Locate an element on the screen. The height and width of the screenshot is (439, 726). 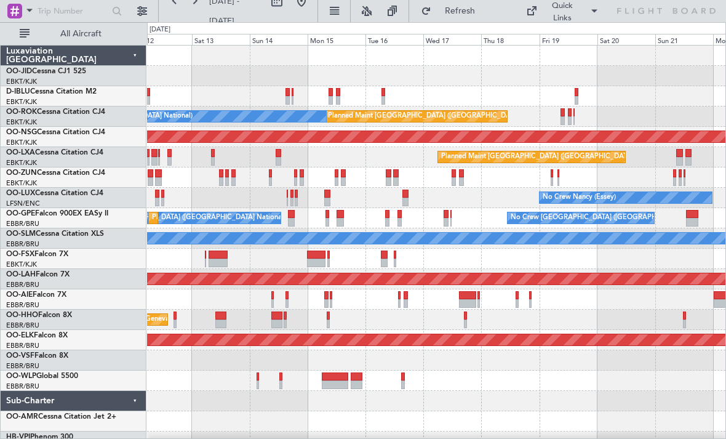
div: Thu 18 is located at coordinates (510, 39).